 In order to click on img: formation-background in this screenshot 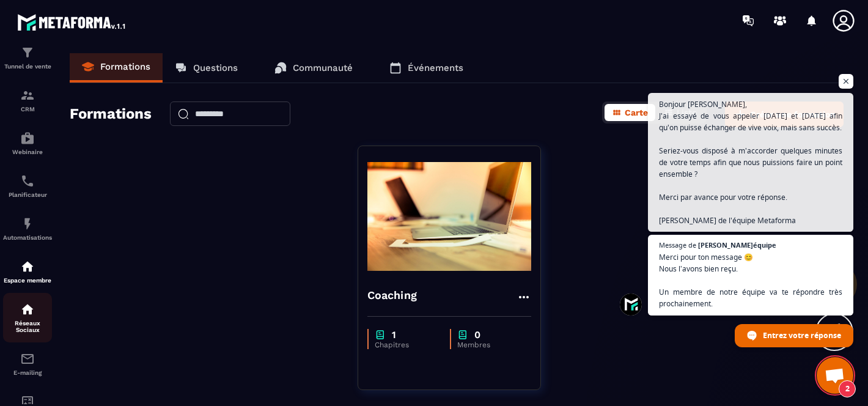, I will do `click(449, 216)`.